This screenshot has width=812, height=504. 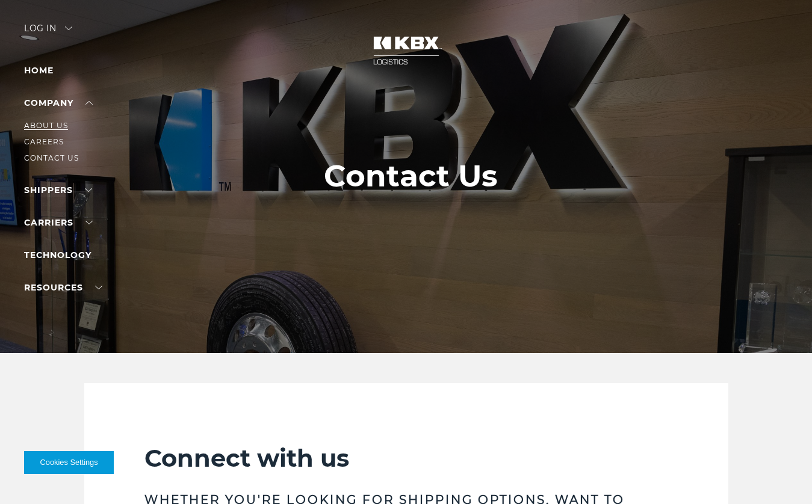 What do you see at coordinates (39, 70) in the screenshot?
I see `a: Home` at bounding box center [39, 70].